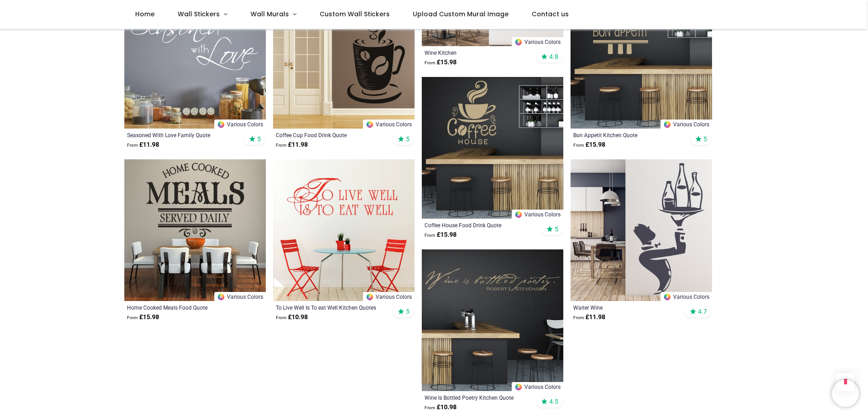 Image resolution: width=868 pixels, height=416 pixels. What do you see at coordinates (270, 14) in the screenshot?
I see `span: Wall Murals` at bounding box center [270, 14].